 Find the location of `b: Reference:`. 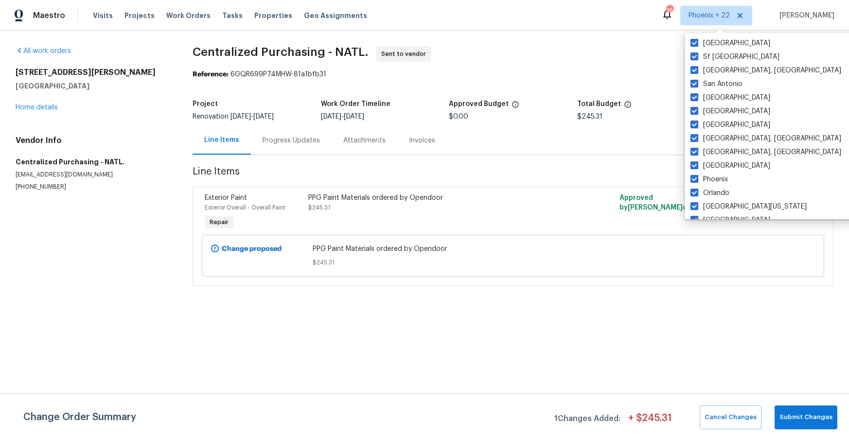

b: Reference: is located at coordinates (211, 74).